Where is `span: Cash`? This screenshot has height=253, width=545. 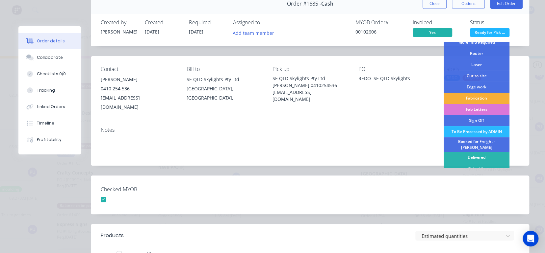 span: Cash is located at coordinates (327, 4).